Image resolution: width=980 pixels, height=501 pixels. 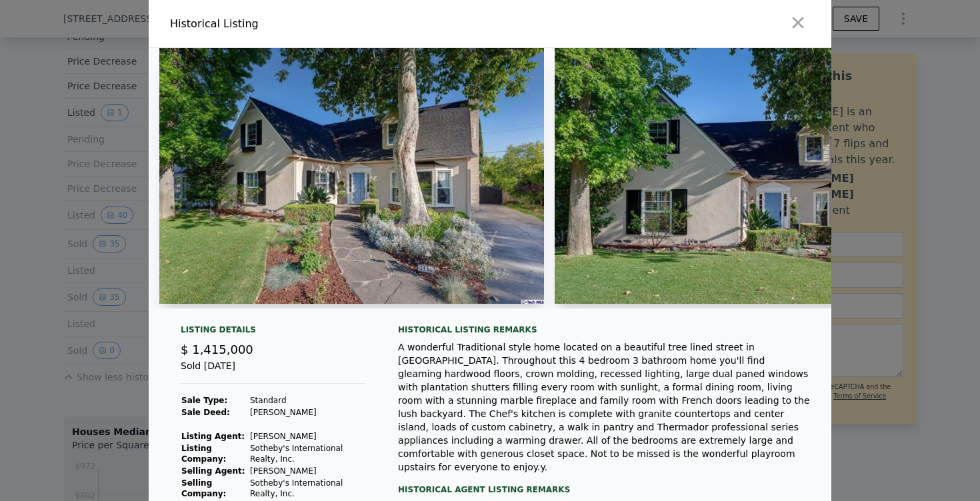 I want to click on div: Historical Agent Listing Remarks, so click(x=604, y=485).